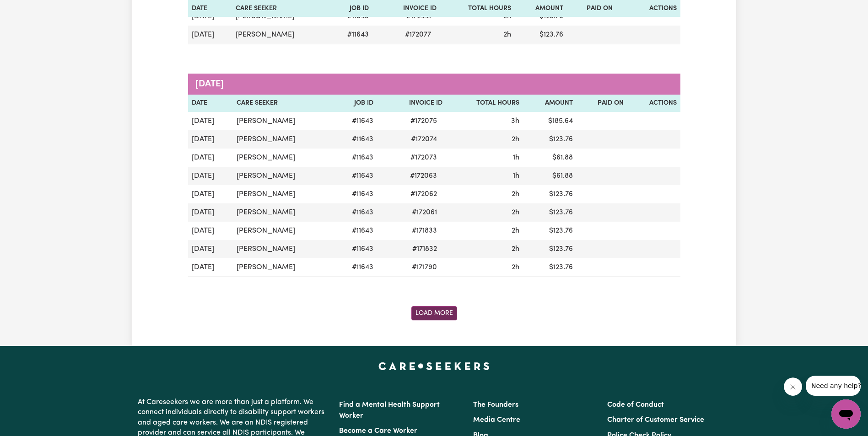  What do you see at coordinates (549, 103) in the screenshot?
I see `th: Amount` at bounding box center [549, 103].